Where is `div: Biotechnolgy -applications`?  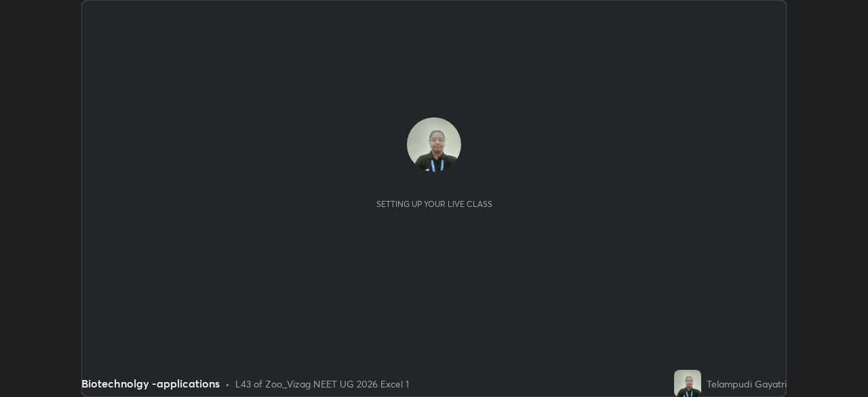
div: Biotechnolgy -applications is located at coordinates (151, 384).